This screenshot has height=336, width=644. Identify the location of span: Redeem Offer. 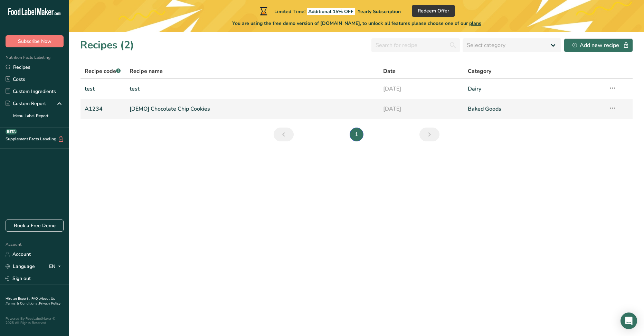
(433, 11).